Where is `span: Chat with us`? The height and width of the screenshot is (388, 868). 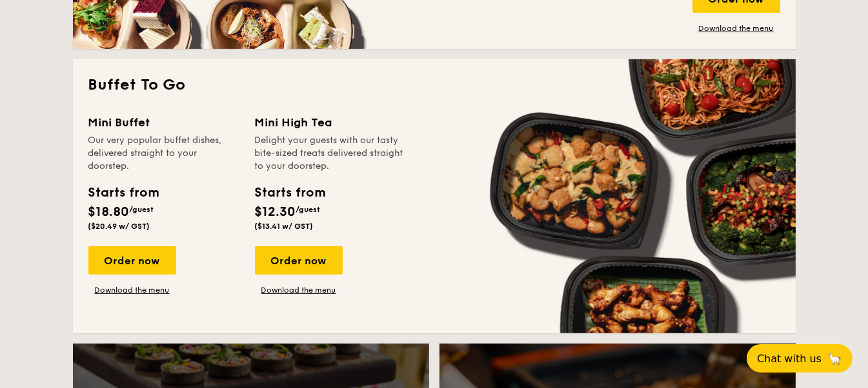
span: Chat with us is located at coordinates (789, 358).